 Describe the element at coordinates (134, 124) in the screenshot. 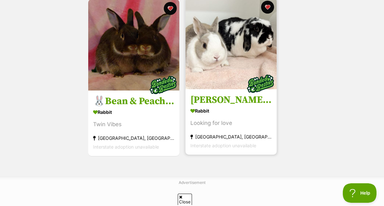

I see `div: Twin Vibes` at that location.